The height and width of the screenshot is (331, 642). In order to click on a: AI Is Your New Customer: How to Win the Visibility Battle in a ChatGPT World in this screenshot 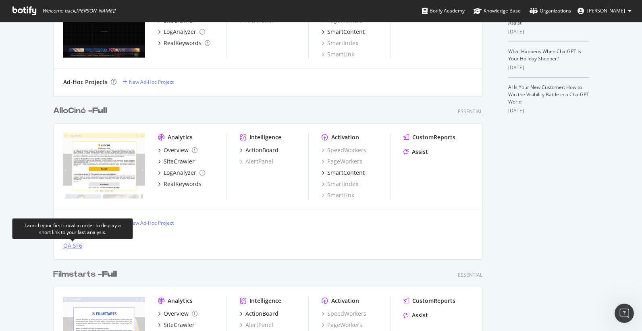, I will do `click(549, 94)`.